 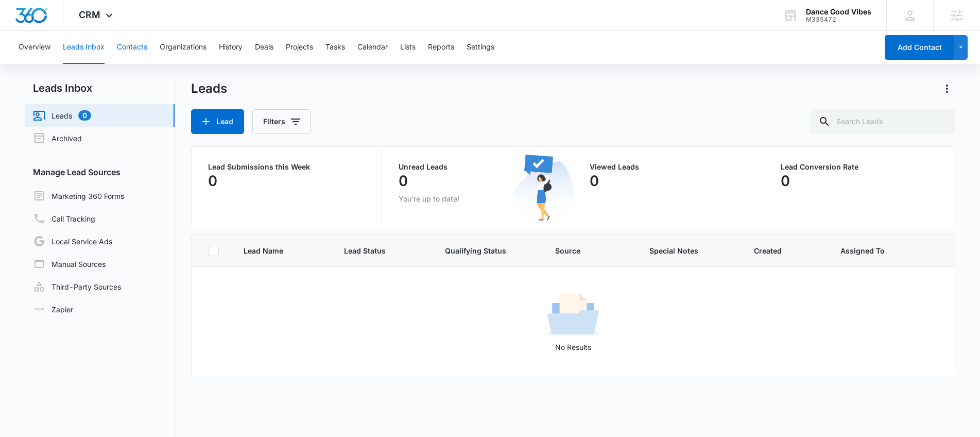 What do you see at coordinates (83, 47) in the screenshot?
I see `button: Leads Inbox` at bounding box center [83, 47].